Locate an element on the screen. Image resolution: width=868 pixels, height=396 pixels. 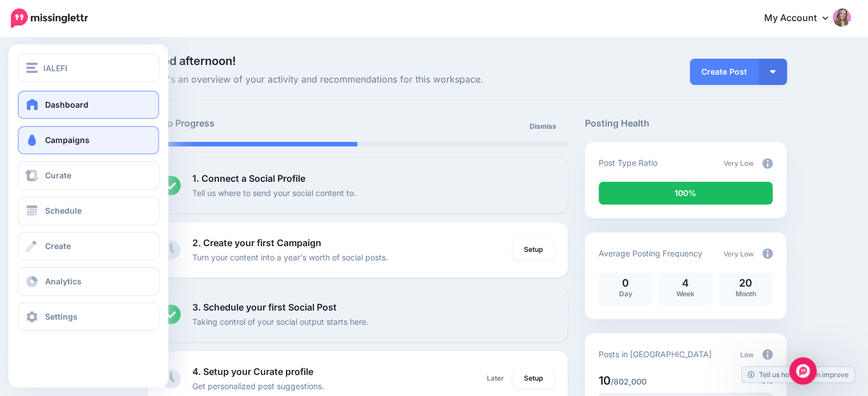
a: My Account is located at coordinates (802, 18).